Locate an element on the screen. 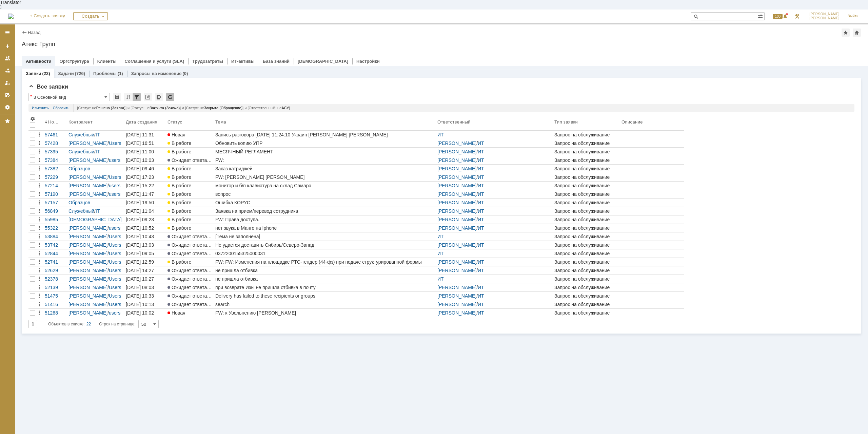 This screenshot has height=434, width=868. a: Изменить is located at coordinates (41, 108).